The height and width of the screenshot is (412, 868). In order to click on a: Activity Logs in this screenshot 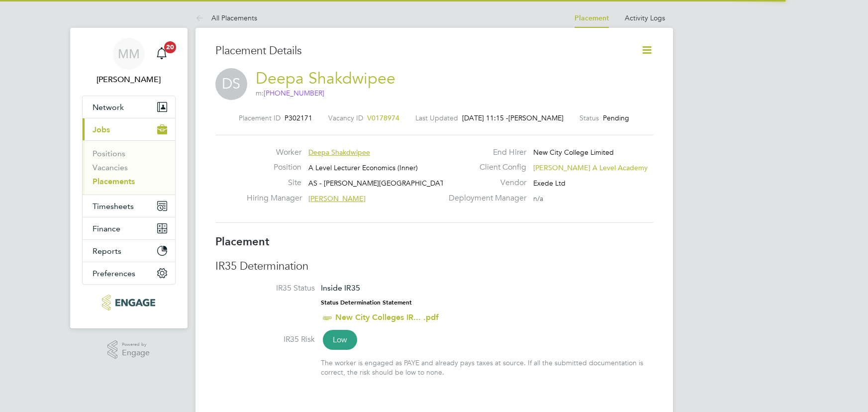, I will do `click(645, 18)`.